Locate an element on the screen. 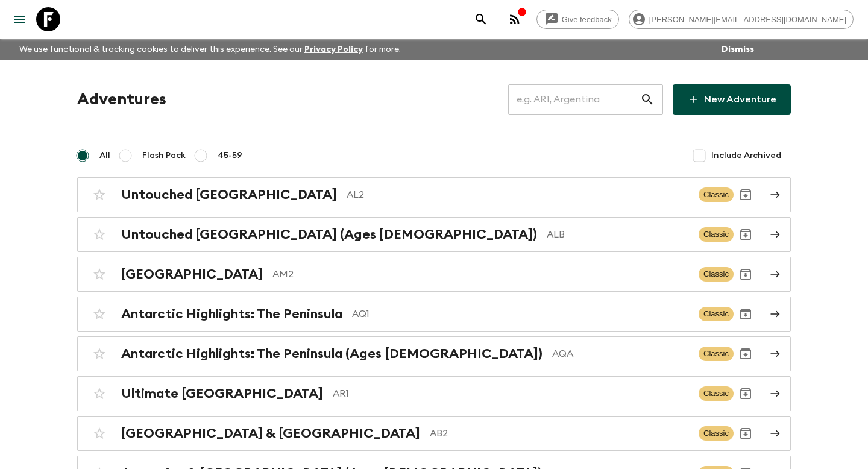 This screenshot has height=469, width=868. p: AR1 is located at coordinates (511, 394).